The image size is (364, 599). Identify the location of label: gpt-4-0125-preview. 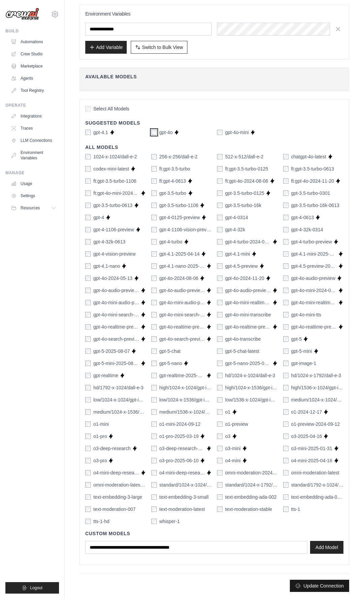
(180, 217).